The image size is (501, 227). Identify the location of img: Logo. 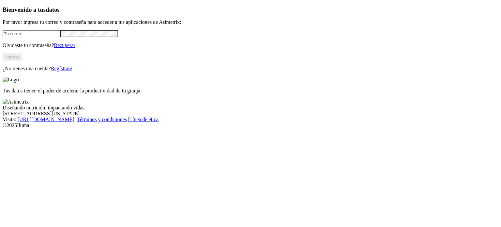
(11, 80).